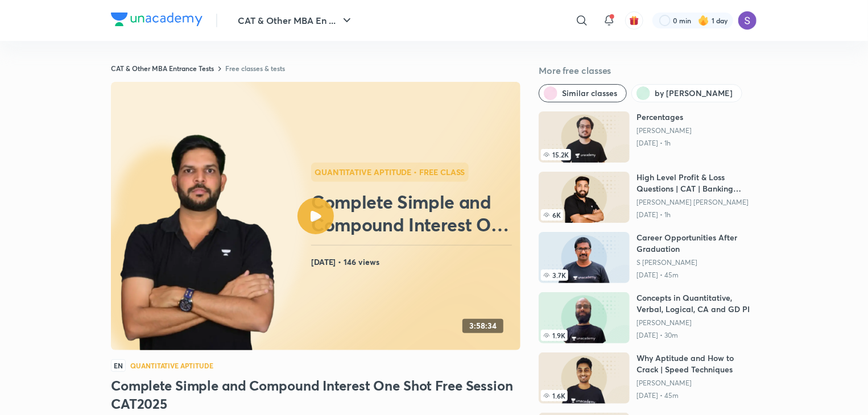 The width and height of the screenshot is (868, 415). I want to click on span: 6K, so click(552, 215).